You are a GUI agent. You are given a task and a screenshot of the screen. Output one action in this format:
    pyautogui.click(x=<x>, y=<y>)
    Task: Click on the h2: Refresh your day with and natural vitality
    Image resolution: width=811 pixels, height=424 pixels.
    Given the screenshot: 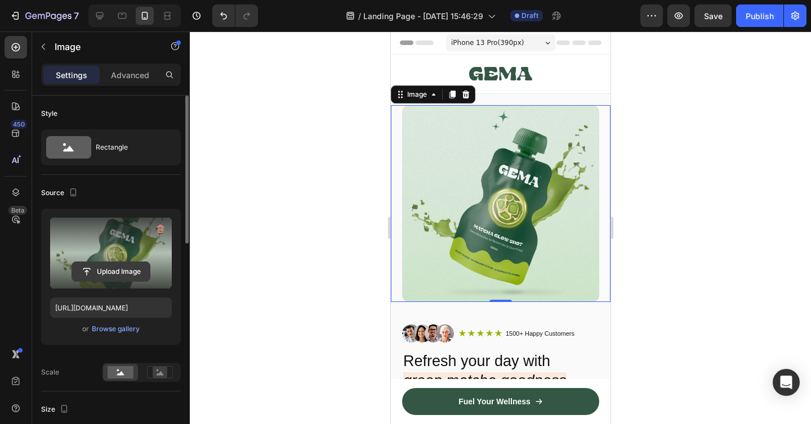 What is the action you would take?
    pyautogui.click(x=110, y=350)
    